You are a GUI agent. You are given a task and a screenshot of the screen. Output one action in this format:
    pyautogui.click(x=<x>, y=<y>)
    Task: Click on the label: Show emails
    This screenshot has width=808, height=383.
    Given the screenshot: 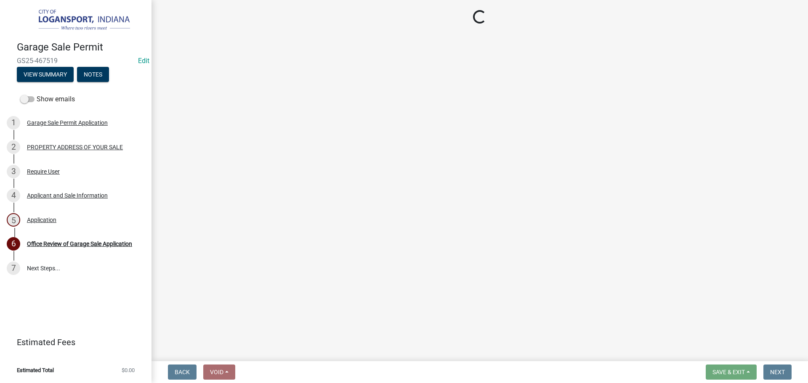 What is the action you would take?
    pyautogui.click(x=48, y=99)
    